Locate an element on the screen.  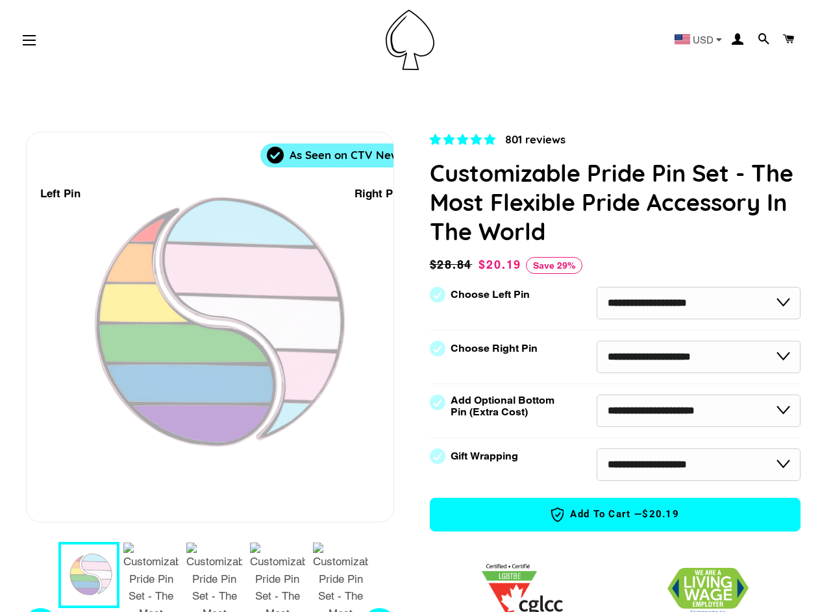
label: Add Optional Bottom Pin (Extra Cost) is located at coordinates (505, 406).